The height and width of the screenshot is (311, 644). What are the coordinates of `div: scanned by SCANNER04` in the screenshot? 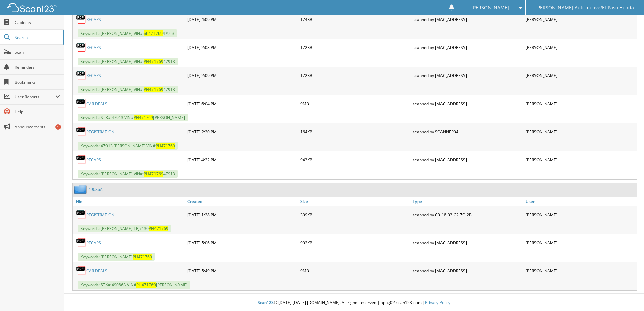 It's located at (467, 132).